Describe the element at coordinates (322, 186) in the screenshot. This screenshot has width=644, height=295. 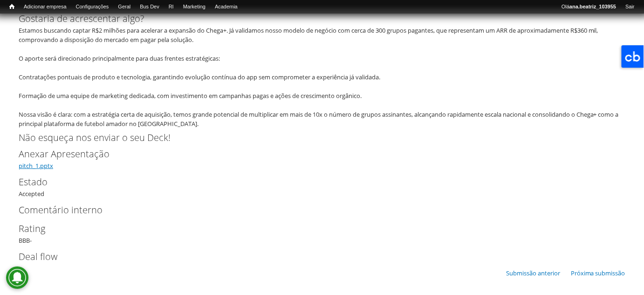
I see `div: Accepted` at that location.